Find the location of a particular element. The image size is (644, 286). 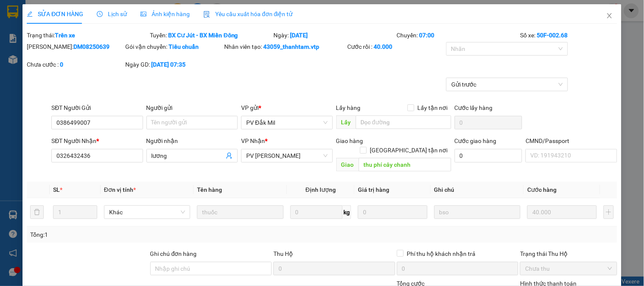

span: Lấy tận nơi is located at coordinates (433, 108).